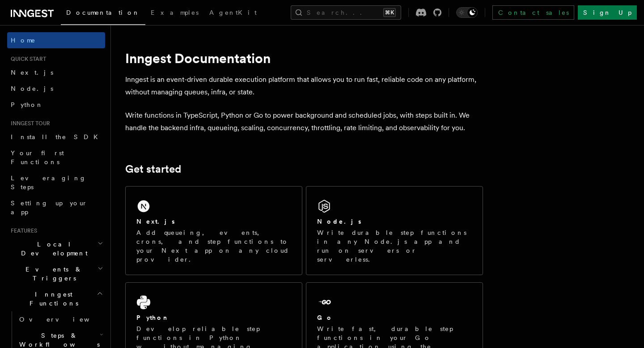 Image resolution: width=644 pixels, height=348 pixels. I want to click on span: Overview, so click(65, 319).